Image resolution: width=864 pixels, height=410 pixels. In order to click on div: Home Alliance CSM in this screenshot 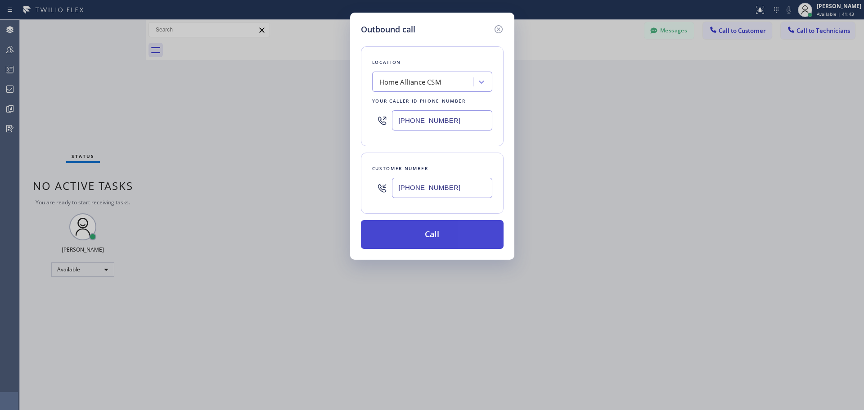, I will do `click(410, 82)`.